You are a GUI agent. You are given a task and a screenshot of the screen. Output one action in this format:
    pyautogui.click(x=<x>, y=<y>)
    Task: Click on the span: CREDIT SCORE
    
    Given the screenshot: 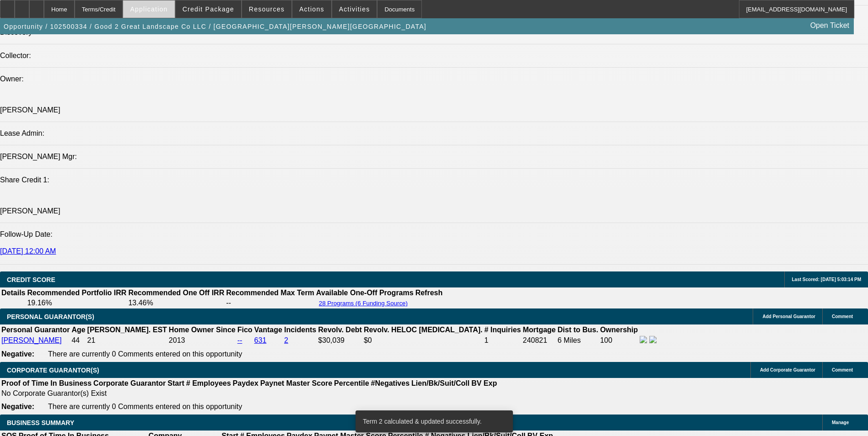 What is the action you would take?
    pyautogui.click(x=31, y=280)
    